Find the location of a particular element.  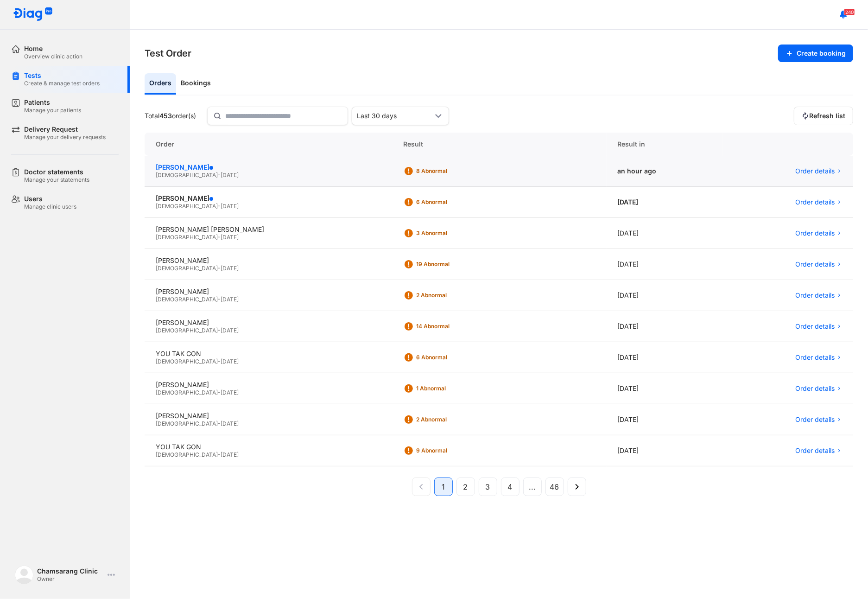

div: Tests is located at coordinates (61, 76).